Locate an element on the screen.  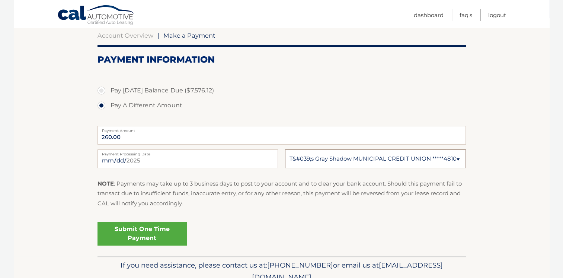
label: Pay A Different Amount is located at coordinates (282, 105).